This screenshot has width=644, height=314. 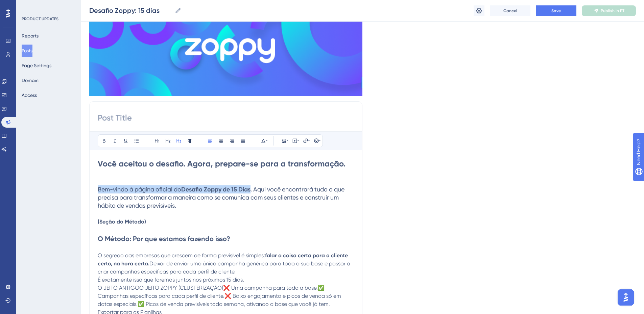 What do you see at coordinates (613, 11) in the screenshot?
I see `span: Publish in PT` at bounding box center [613, 11].